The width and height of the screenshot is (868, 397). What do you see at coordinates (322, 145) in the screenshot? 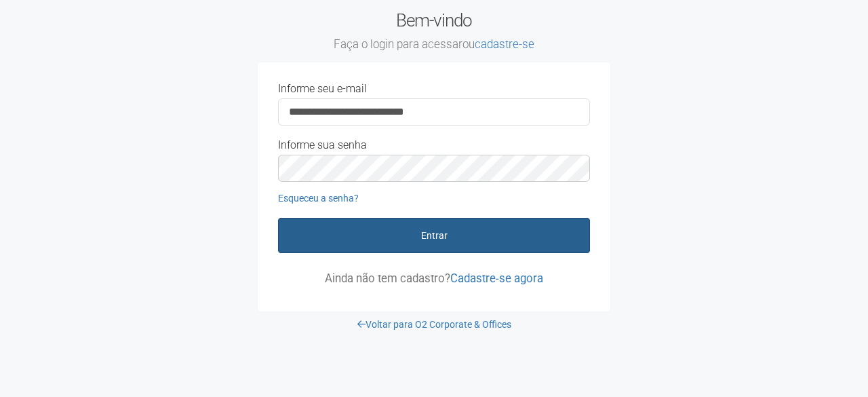
I see `label: Informe sua senha` at bounding box center [322, 145].